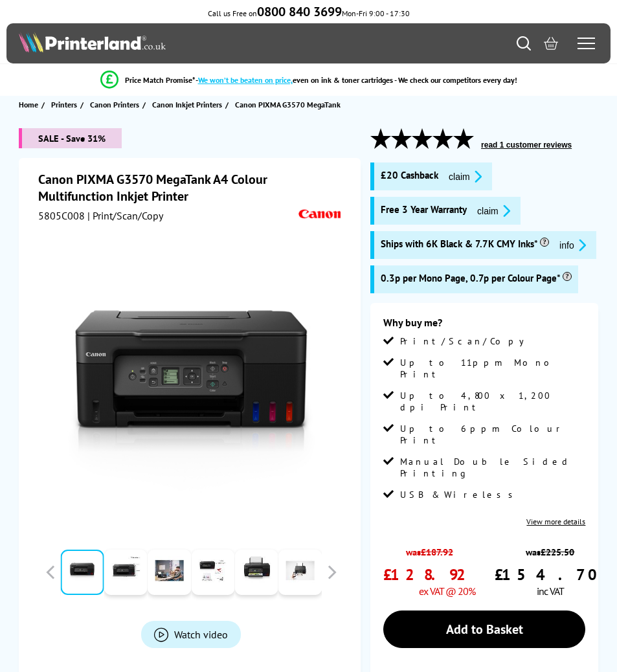 This screenshot has width=617, height=672. I want to click on span: Price Match Promise*, so click(160, 79).